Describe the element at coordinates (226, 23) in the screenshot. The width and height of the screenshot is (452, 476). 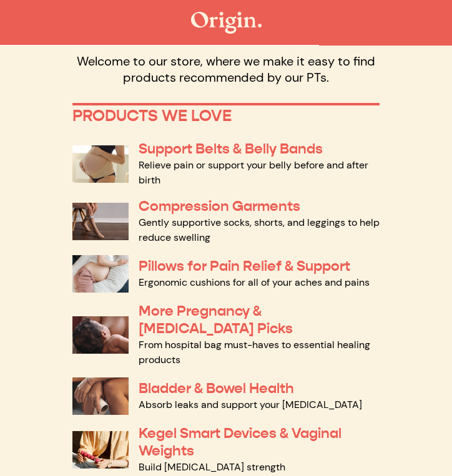
I see `img: The Origin Shop` at that location.